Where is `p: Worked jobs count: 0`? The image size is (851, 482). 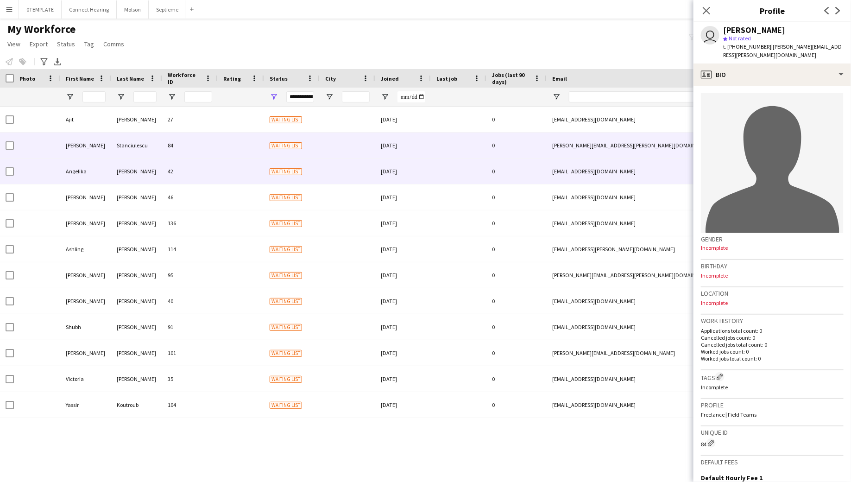 p: Worked jobs count: 0 is located at coordinates (772, 351).